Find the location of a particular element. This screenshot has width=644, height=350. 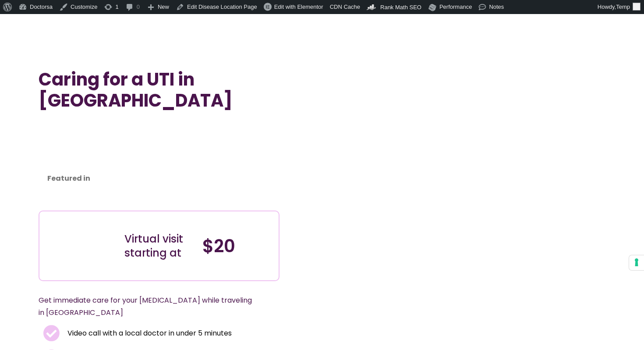

span: Edit with Elementor is located at coordinates (299, 7).